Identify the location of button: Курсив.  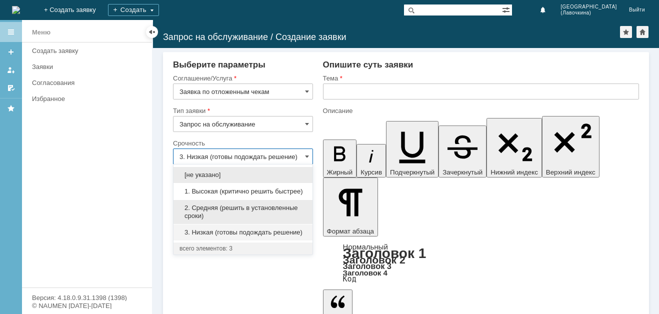
(371, 160).